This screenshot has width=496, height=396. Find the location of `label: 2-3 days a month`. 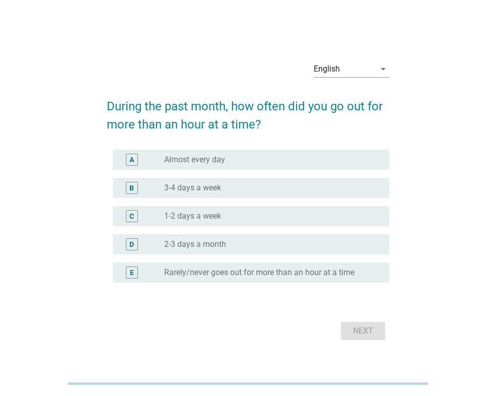

label: 2-3 days a month is located at coordinates (195, 244).